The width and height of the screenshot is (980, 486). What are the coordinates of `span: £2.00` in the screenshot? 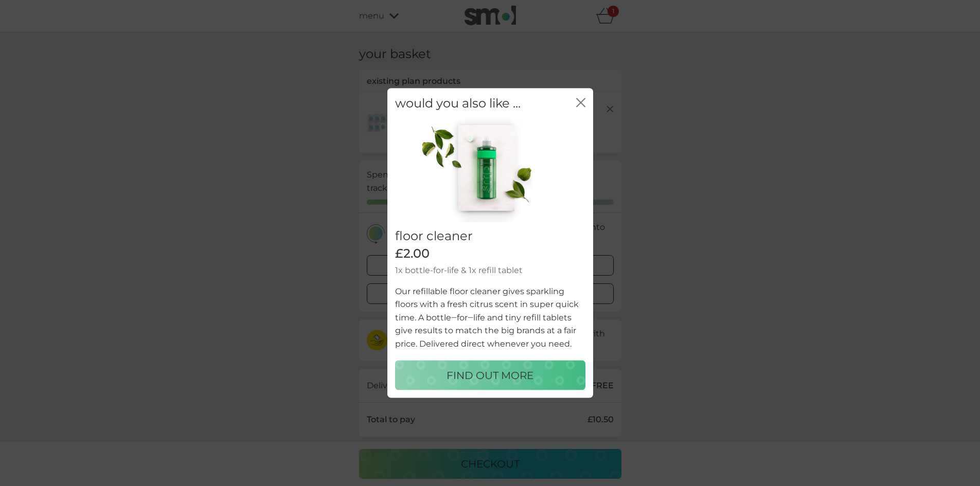 It's located at (412, 253).